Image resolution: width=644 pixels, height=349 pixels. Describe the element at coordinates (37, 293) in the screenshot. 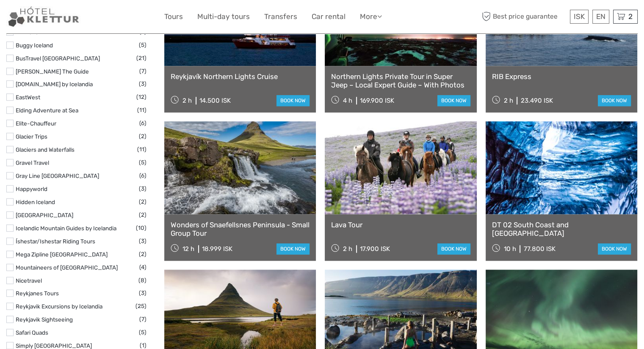

I see `a: Reykjanes Tours` at that location.